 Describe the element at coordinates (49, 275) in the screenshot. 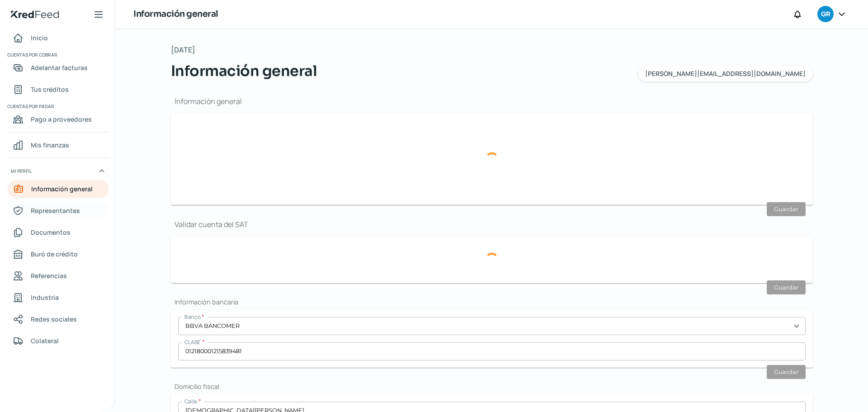

I see `span: Referencias` at that location.